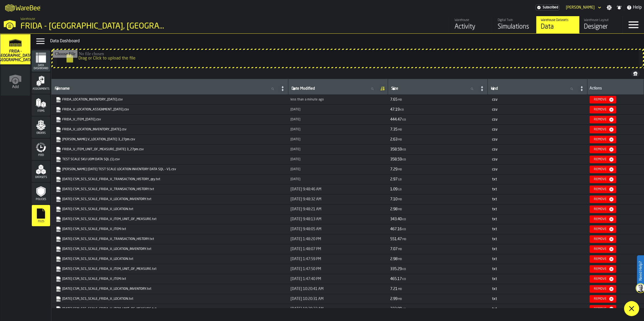 The image size is (644, 321). What do you see at coordinates (547, 7) in the screenshot?
I see `div: Menu Subscription` at bounding box center [547, 7].